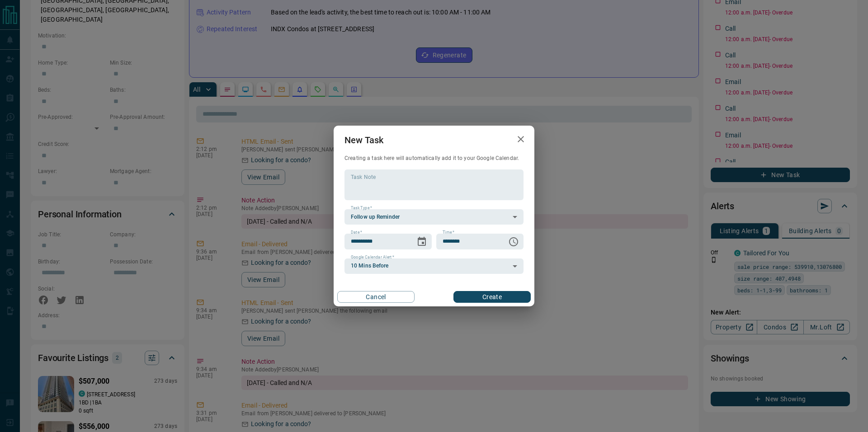 The width and height of the screenshot is (868, 432). I want to click on div: Follow up Reminder, so click(434, 217).